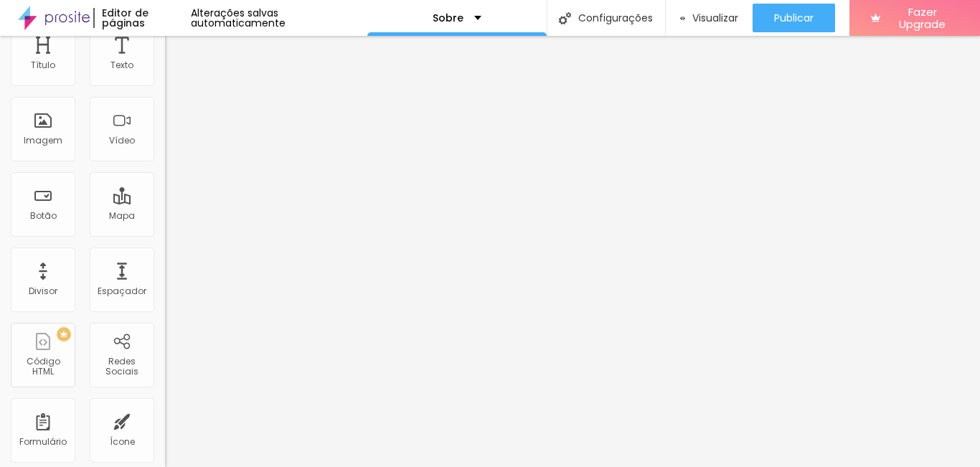  I want to click on div: Texto, so click(122, 65).